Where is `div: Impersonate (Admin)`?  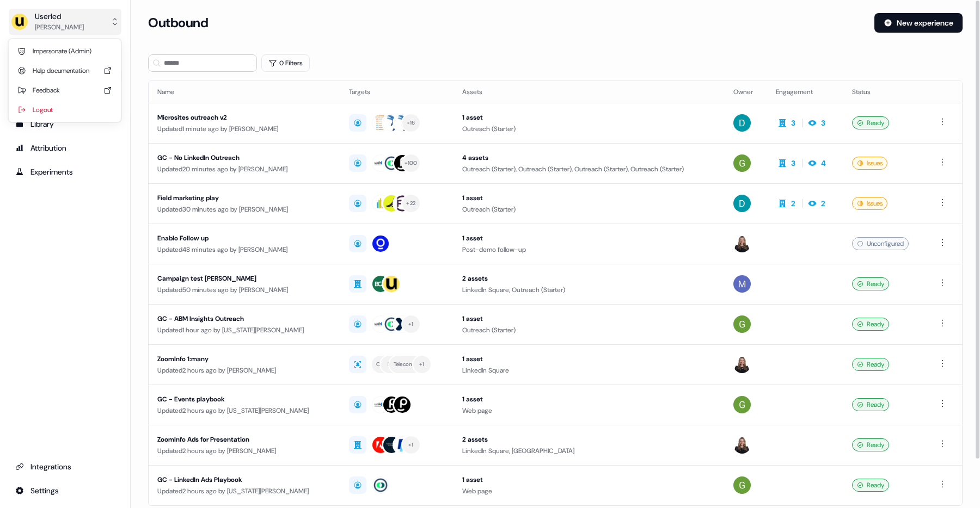
div: Impersonate (Admin) is located at coordinates (65, 51).